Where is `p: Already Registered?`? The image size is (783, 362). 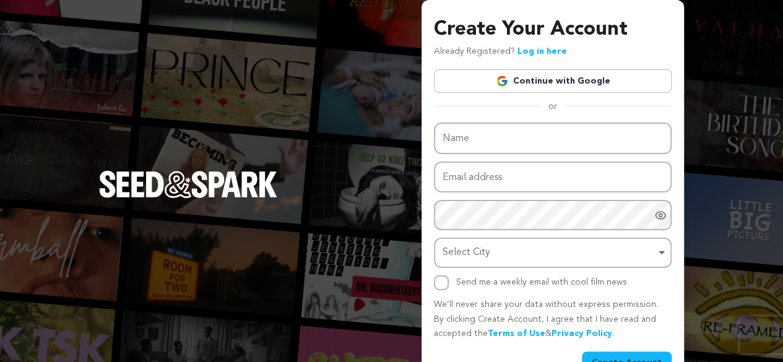
p: Already Registered? is located at coordinates (500, 52).